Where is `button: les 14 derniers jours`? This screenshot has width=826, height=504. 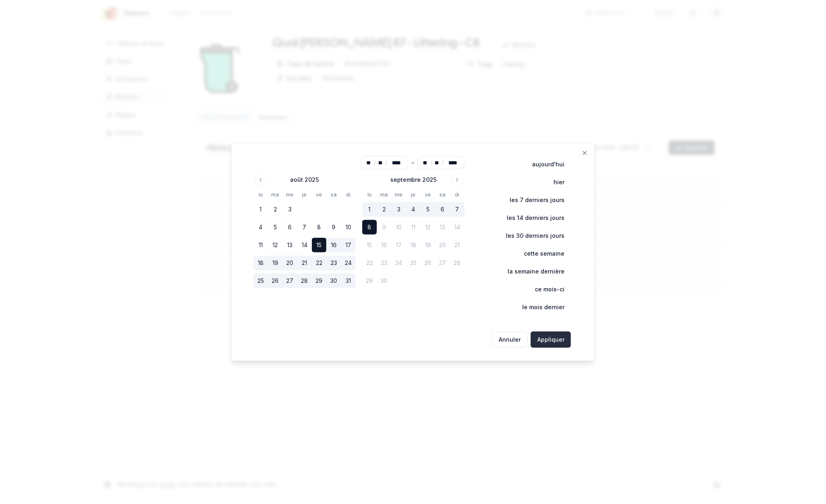 button: les 14 derniers jours is located at coordinates (530, 218).